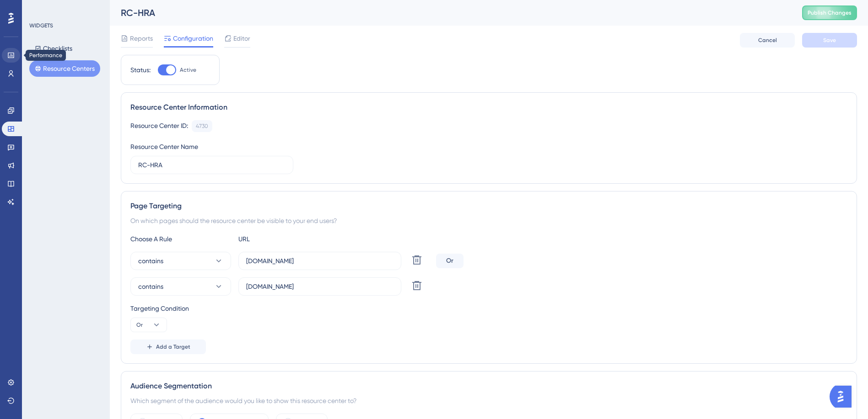 This screenshot has width=868, height=419. I want to click on div: Resource Center Name, so click(164, 147).